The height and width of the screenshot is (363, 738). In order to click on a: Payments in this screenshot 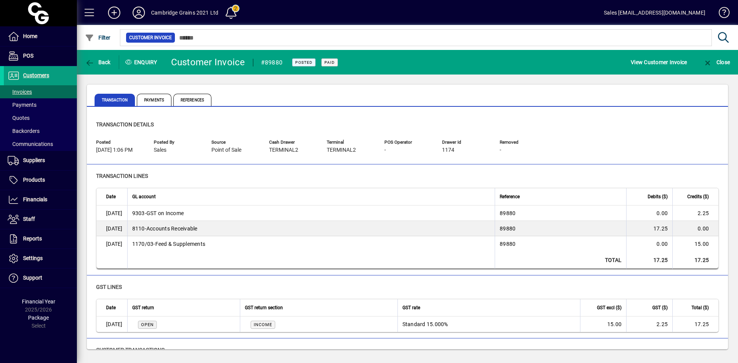, I will do `click(40, 105)`.